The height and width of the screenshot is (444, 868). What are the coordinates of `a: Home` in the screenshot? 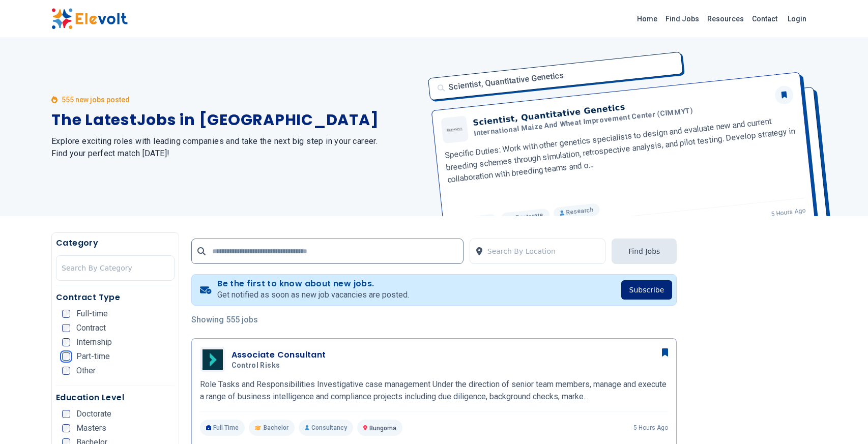 It's located at (647, 19).